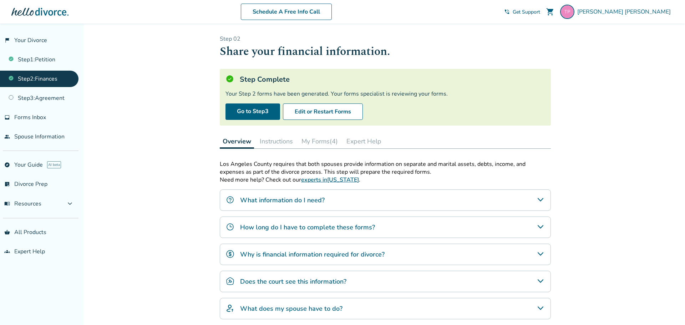 The image size is (685, 325). What do you see at coordinates (550, 12) in the screenshot?
I see `span: shopping_cart` at bounding box center [550, 12].